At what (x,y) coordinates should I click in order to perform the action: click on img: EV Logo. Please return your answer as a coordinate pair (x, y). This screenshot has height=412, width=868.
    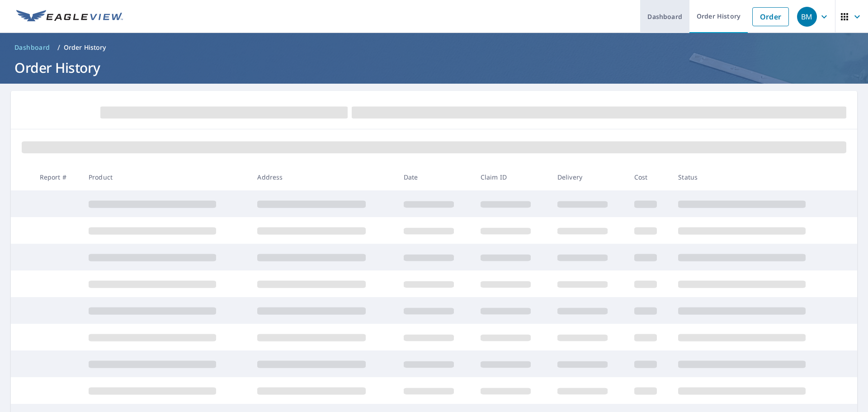
    Looking at the image, I should click on (69, 17).